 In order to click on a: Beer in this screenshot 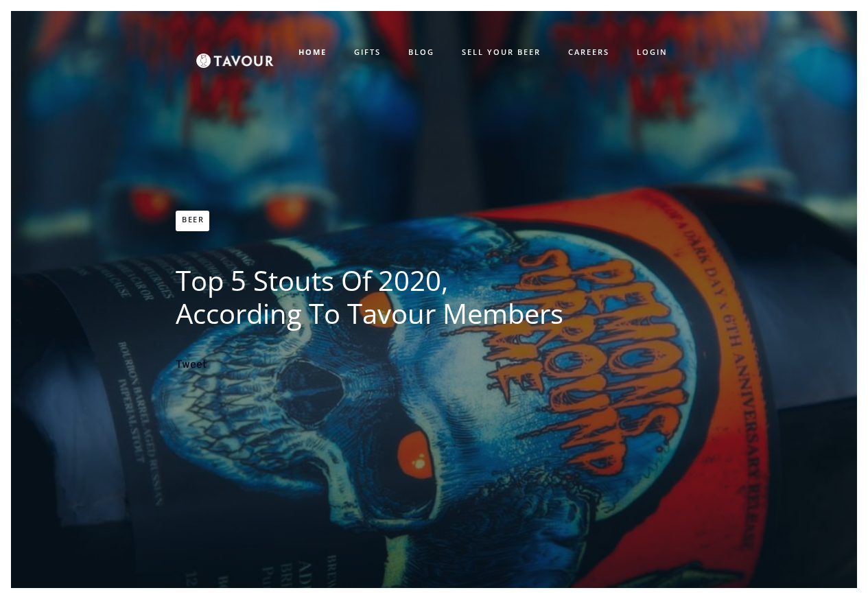, I will do `click(192, 221)`.